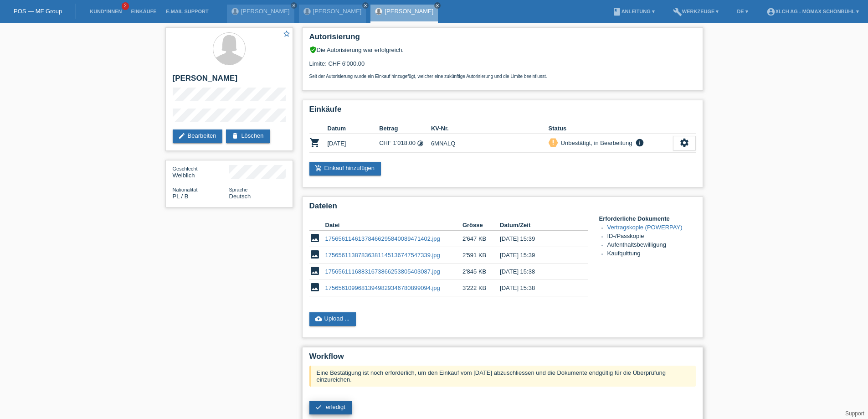 This screenshot has height=419, width=868. I want to click on i: delete, so click(235, 136).